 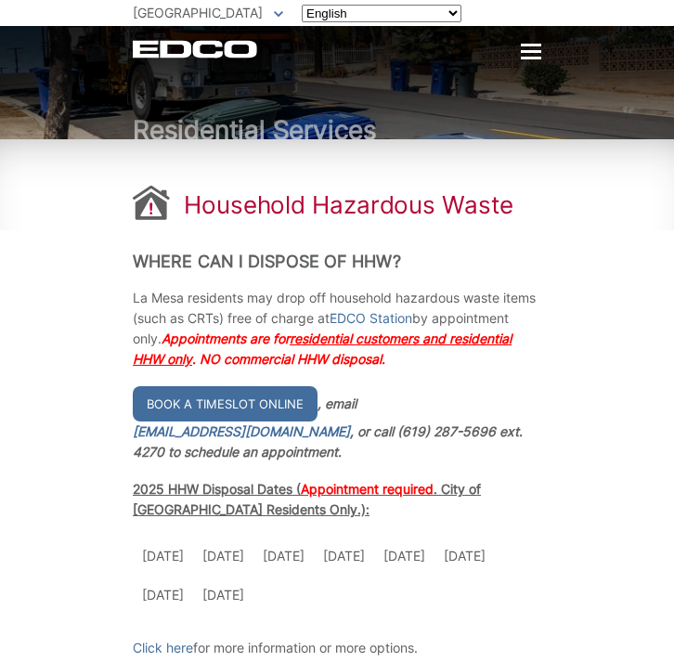 I want to click on p: for more information or more options., so click(x=337, y=648).